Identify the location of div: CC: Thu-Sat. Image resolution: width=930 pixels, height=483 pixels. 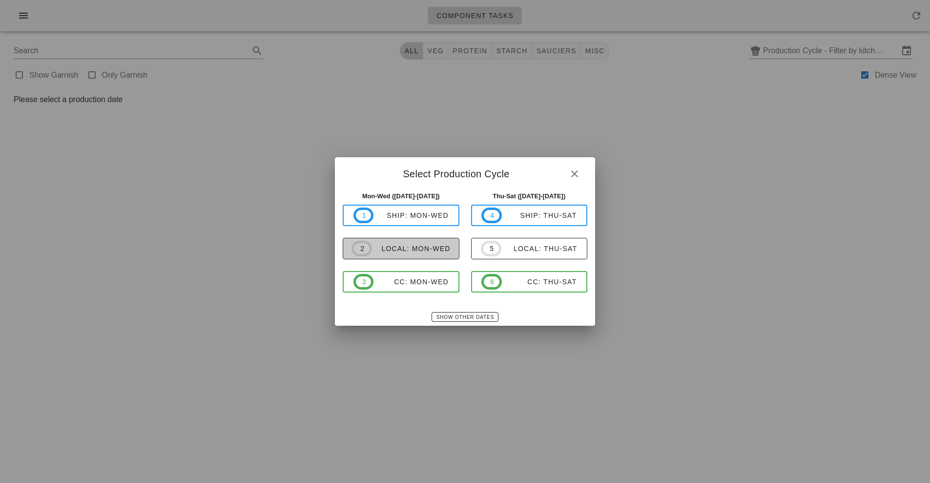
(539, 282).